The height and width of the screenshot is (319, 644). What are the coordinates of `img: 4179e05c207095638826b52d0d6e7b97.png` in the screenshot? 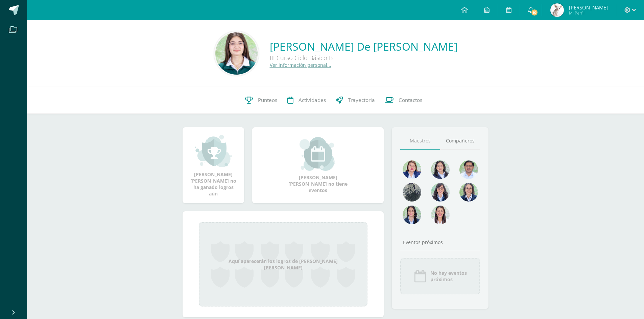 It's located at (411, 192).